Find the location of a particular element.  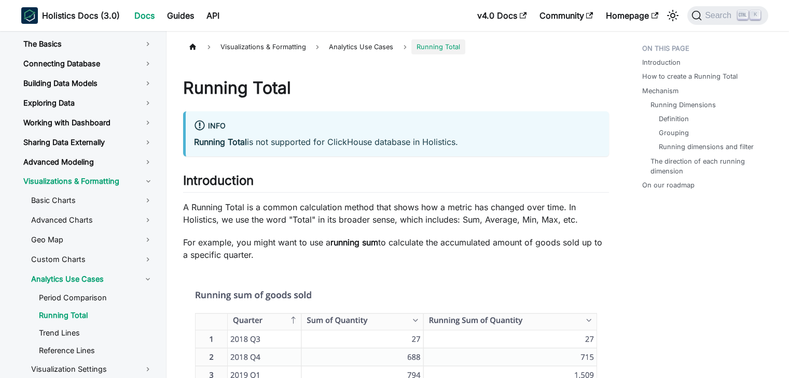

h2: Introduction is located at coordinates (396, 183).